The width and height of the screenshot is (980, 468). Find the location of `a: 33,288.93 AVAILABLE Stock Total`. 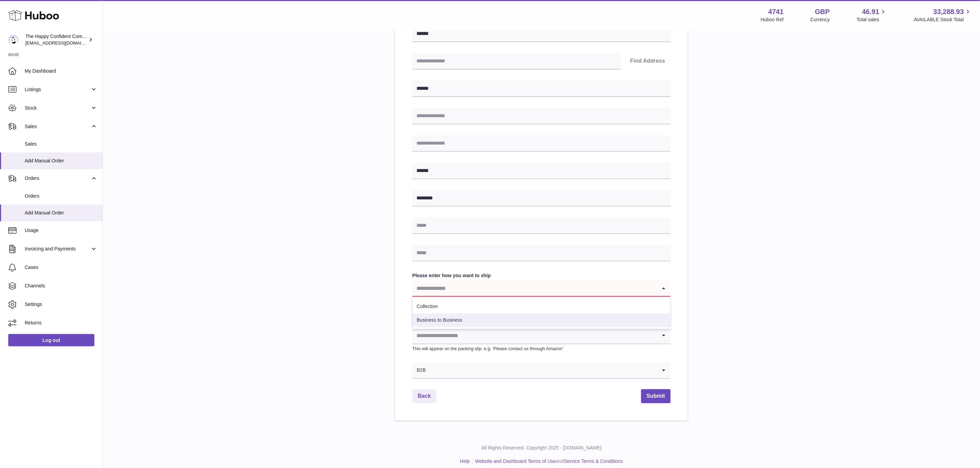

a: 33,288.93 AVAILABLE Stock Total is located at coordinates (942, 15).